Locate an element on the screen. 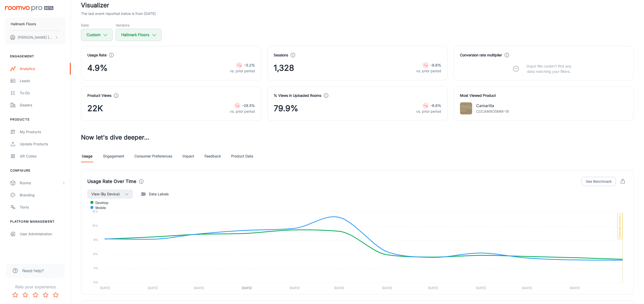 This screenshot has width=644, height=304. div: User Administration is located at coordinates (43, 234).